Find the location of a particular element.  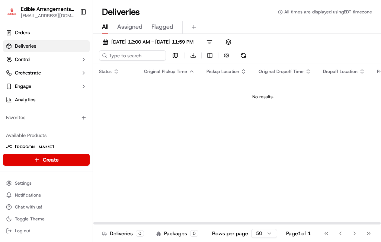

span: Control is located at coordinates (23, 60).